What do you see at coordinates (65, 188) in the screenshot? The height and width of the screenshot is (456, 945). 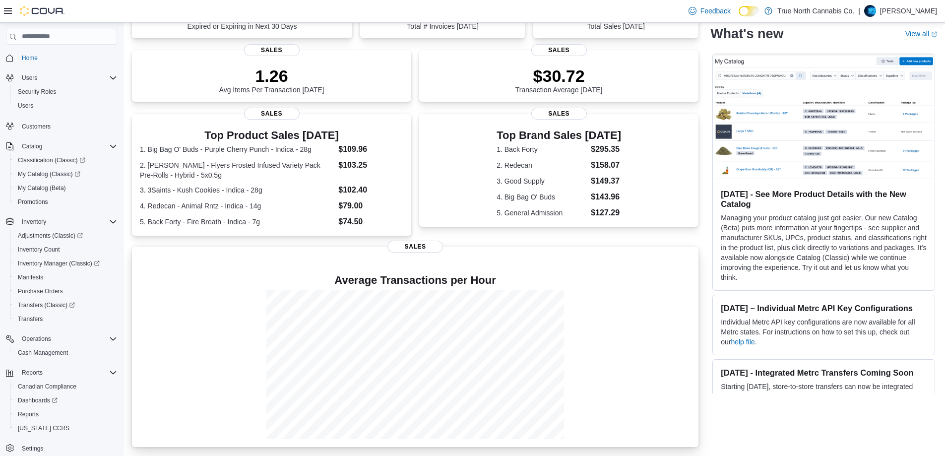 I see `button: My Catalog (Beta)` at bounding box center [65, 188].